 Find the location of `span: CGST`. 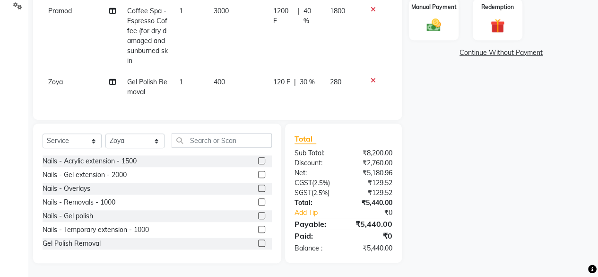

span: CGST is located at coordinates (303, 183).